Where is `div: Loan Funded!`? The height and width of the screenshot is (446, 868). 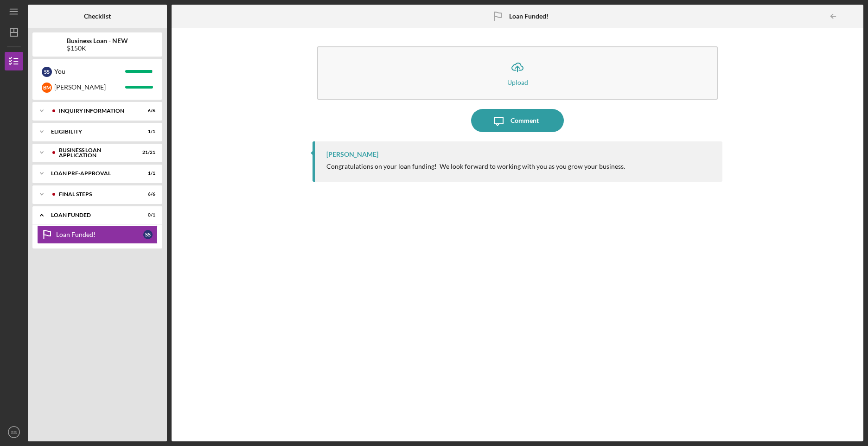
div: Loan Funded! is located at coordinates (100, 234).